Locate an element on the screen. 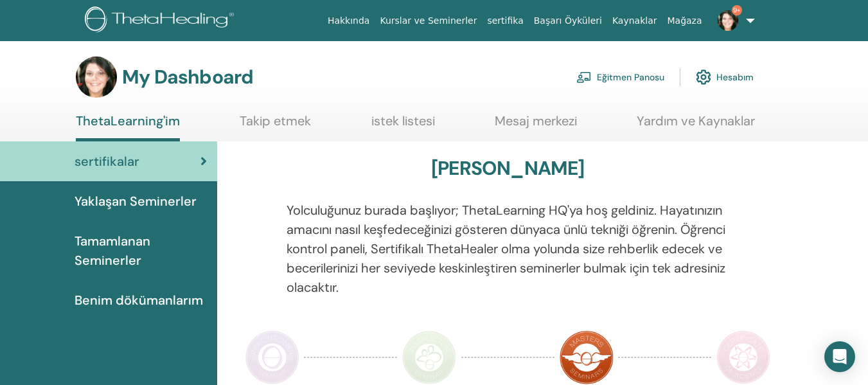 Image resolution: width=868 pixels, height=385 pixels. img: logo.png is located at coordinates (161, 21).